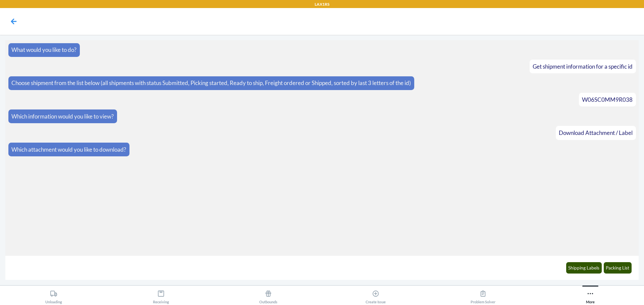 The image size is (644, 305). Describe the element at coordinates (322, 4) in the screenshot. I see `p: LAX1RS` at that location.